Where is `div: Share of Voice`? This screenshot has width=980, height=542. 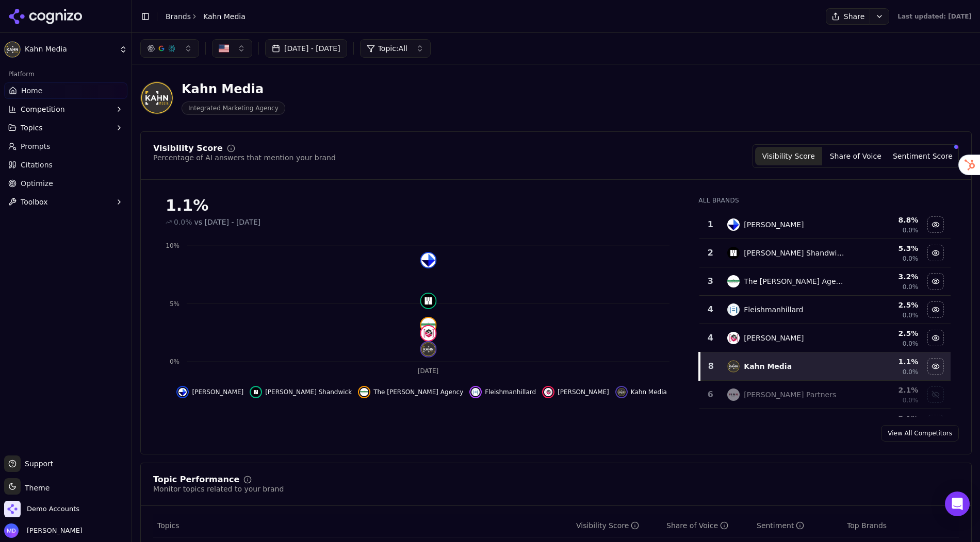 div: Share of Voice is located at coordinates (698, 526).